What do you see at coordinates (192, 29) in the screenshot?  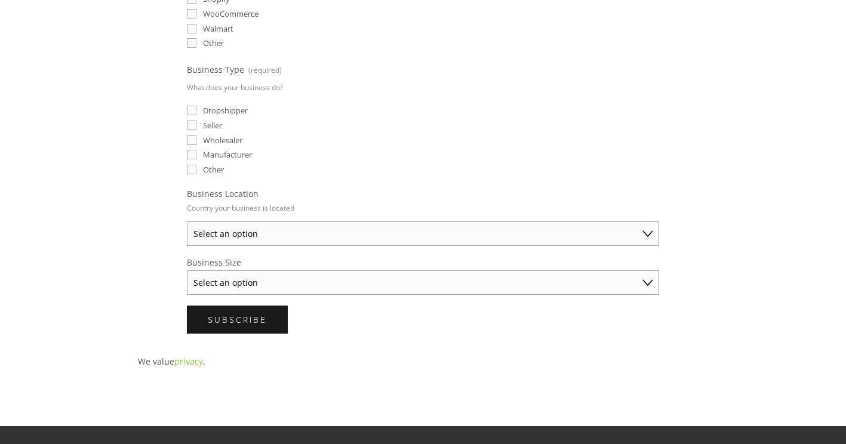 I see `input: Walmart` at bounding box center [192, 29].